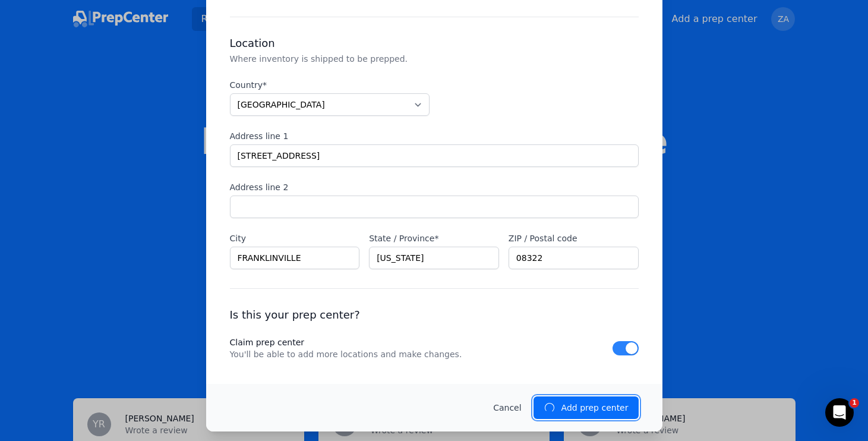 Image resolution: width=868 pixels, height=441 pixels. What do you see at coordinates (295, 238) in the screenshot?
I see `label: City` at bounding box center [295, 238].